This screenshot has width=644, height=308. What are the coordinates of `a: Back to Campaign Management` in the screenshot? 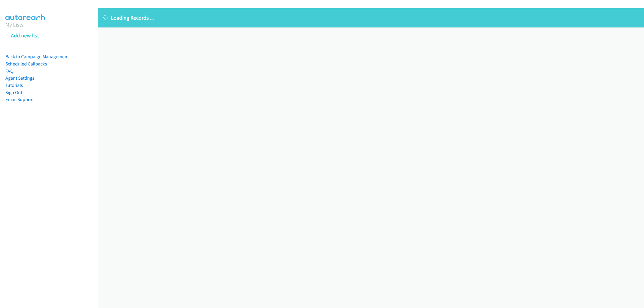 It's located at (37, 57).